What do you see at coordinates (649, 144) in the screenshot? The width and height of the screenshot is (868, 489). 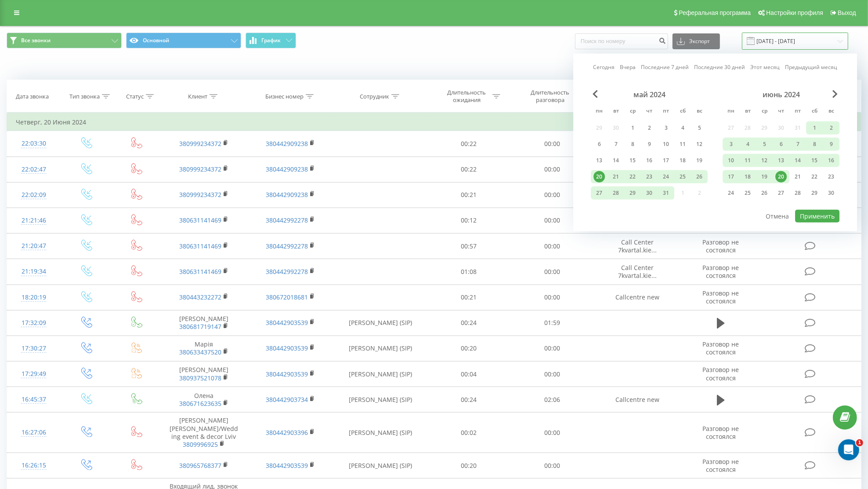 I see `div: чт 9 мая 2024 г.` at bounding box center [649, 144].